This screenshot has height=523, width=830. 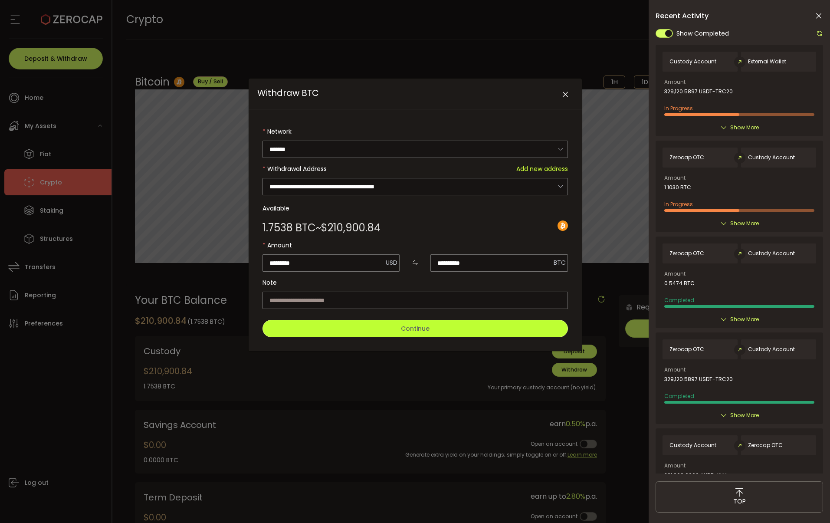 What do you see at coordinates (542, 169) in the screenshot?
I see `span: Add new address` at bounding box center [542, 169].